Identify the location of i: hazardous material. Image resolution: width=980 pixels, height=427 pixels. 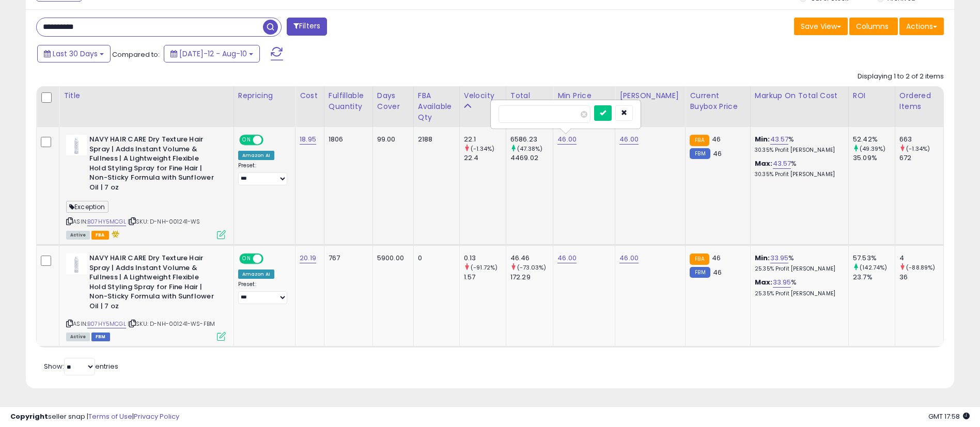
(114, 234).